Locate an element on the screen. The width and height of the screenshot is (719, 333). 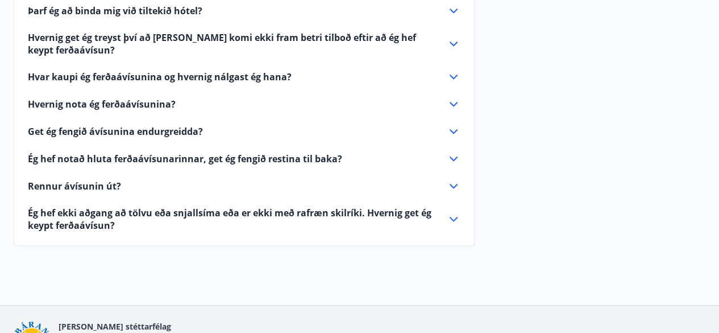
span: Ég hef notað hluta ferðaávísunarinnar, get ég fengið restina til baka? is located at coordinates (185, 159).